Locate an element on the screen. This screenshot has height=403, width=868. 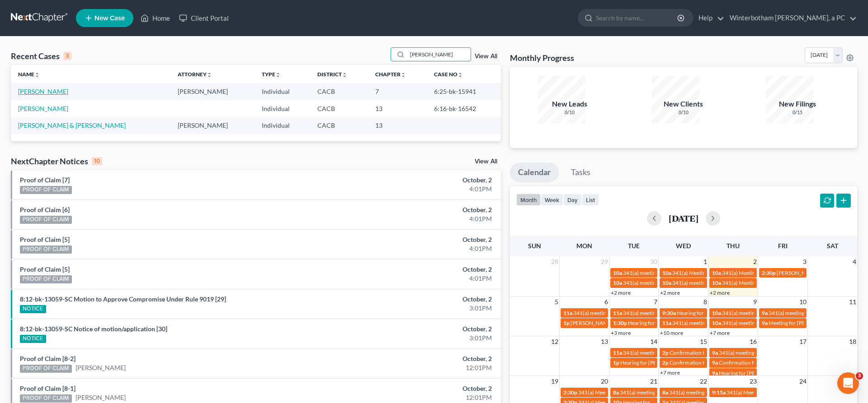
span: Thu is located at coordinates (733, 245).